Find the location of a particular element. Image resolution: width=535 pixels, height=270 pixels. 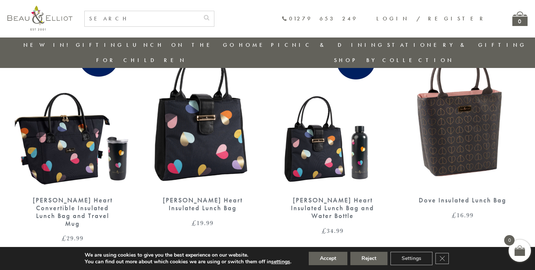

img: Emily Heart Convertible Lunch Bag and Travel Mug is located at coordinates (72, 115).